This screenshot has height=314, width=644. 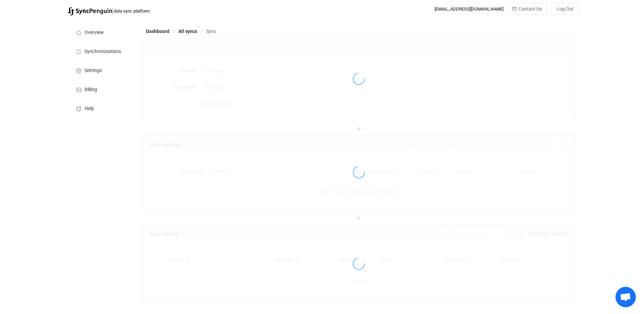 I want to click on span: Overview, so click(x=94, y=33).